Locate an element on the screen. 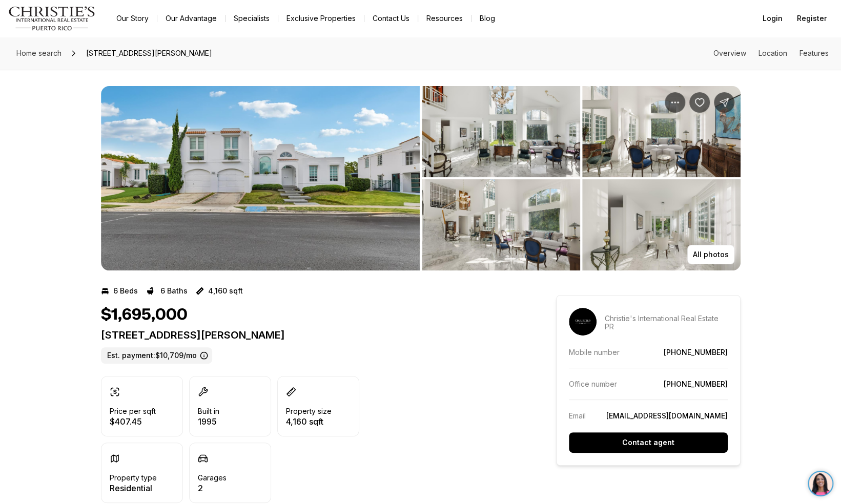 The height and width of the screenshot is (504, 841). a: Home search is located at coordinates (39, 53).